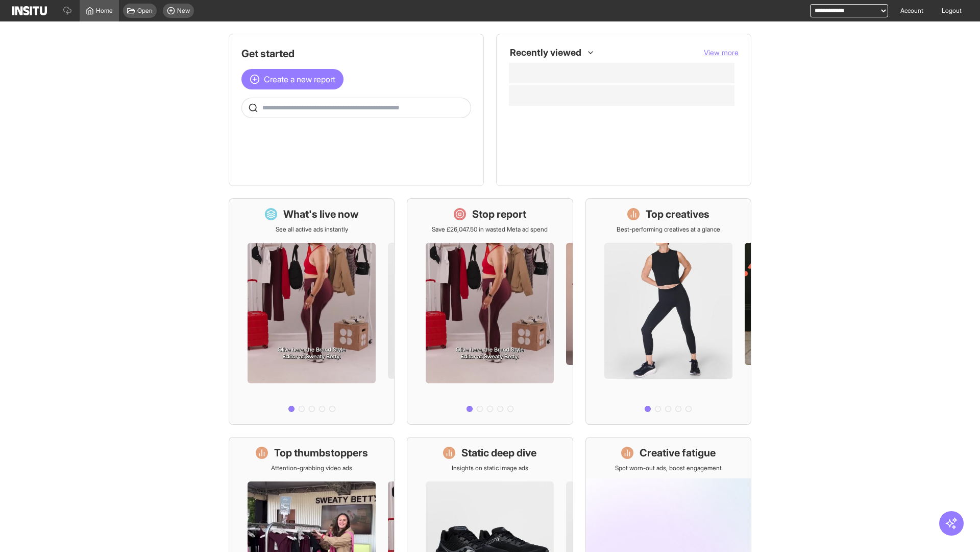 The width and height of the screenshot is (980, 552). What do you see at coordinates (293, 79) in the screenshot?
I see `button: Create a new report` at bounding box center [293, 79].